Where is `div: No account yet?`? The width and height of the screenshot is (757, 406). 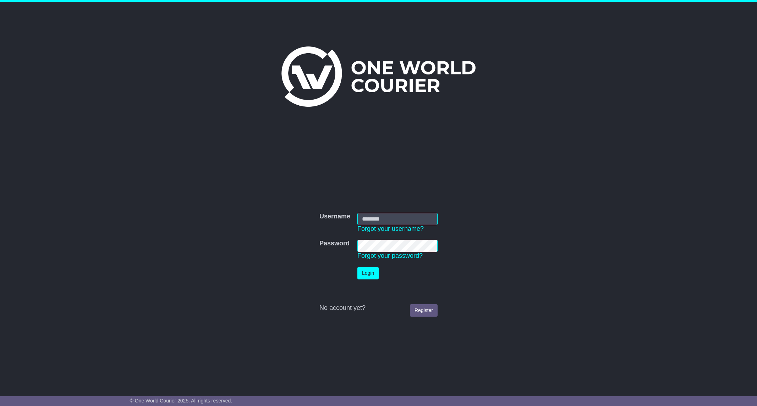 div: No account yet? is located at coordinates (378, 308).